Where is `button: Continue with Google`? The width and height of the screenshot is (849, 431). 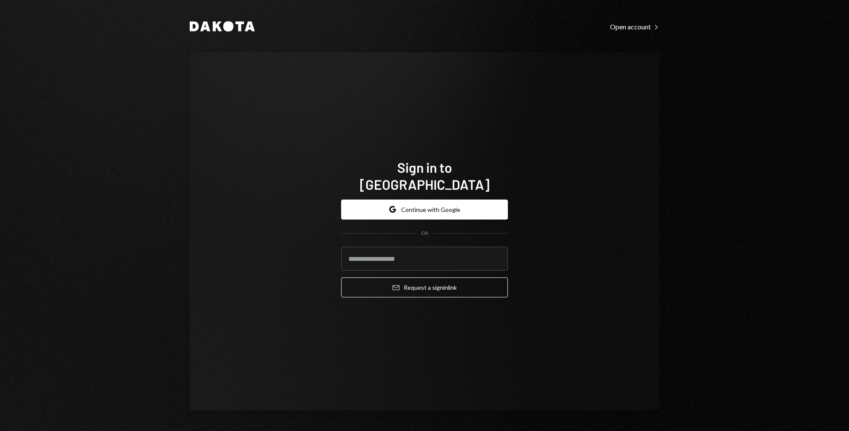
button: Continue with Google is located at coordinates (425, 209).